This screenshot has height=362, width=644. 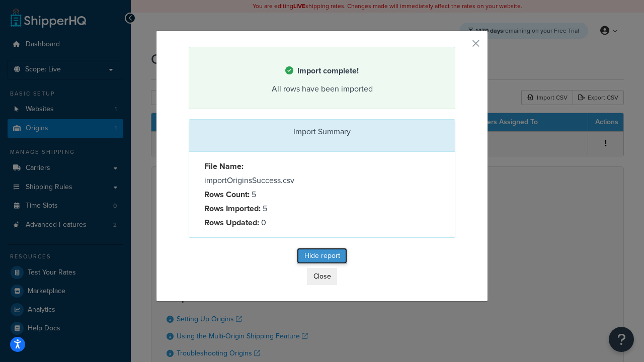 What do you see at coordinates (232, 222) in the screenshot?
I see `strong: Rows Updated:` at bounding box center [232, 222].